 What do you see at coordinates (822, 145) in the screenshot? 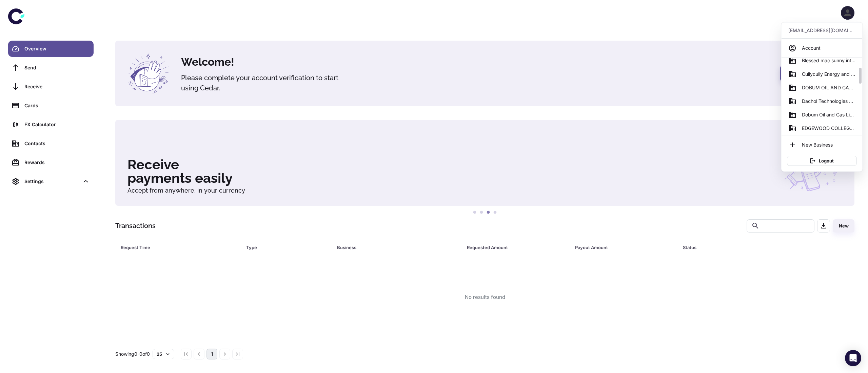
I see `li: New Business` at bounding box center [822, 145].